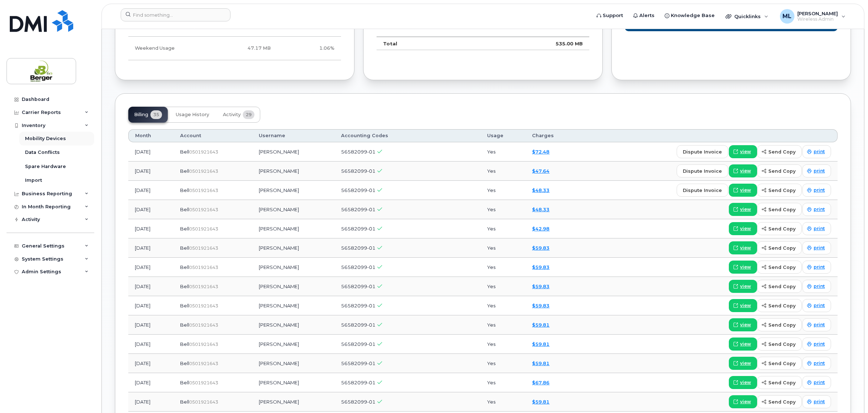 This screenshot has height=413, width=868. I want to click on span: Usage History, so click(192, 115).